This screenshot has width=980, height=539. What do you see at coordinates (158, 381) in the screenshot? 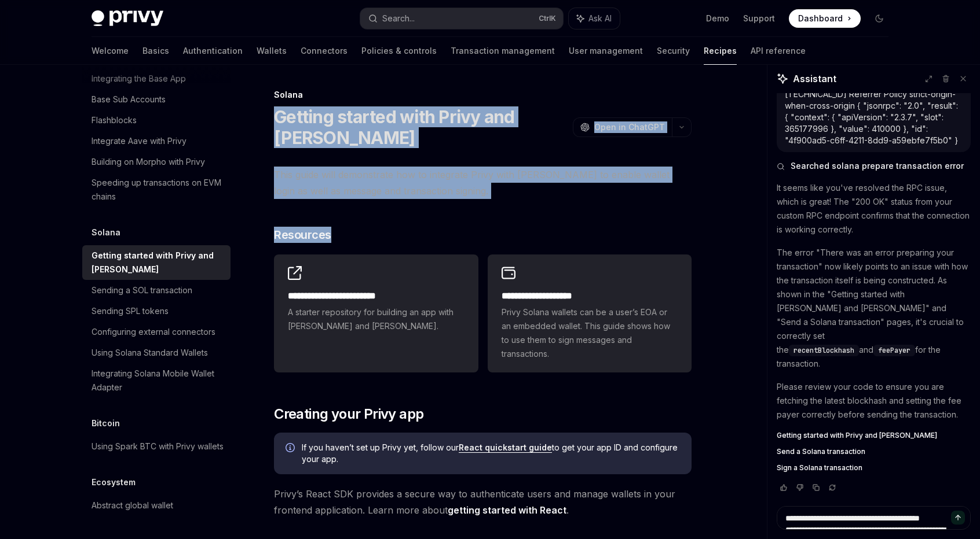
I see `div: Integrating Solana Mobile Wallet Adapter` at bounding box center [158, 381].